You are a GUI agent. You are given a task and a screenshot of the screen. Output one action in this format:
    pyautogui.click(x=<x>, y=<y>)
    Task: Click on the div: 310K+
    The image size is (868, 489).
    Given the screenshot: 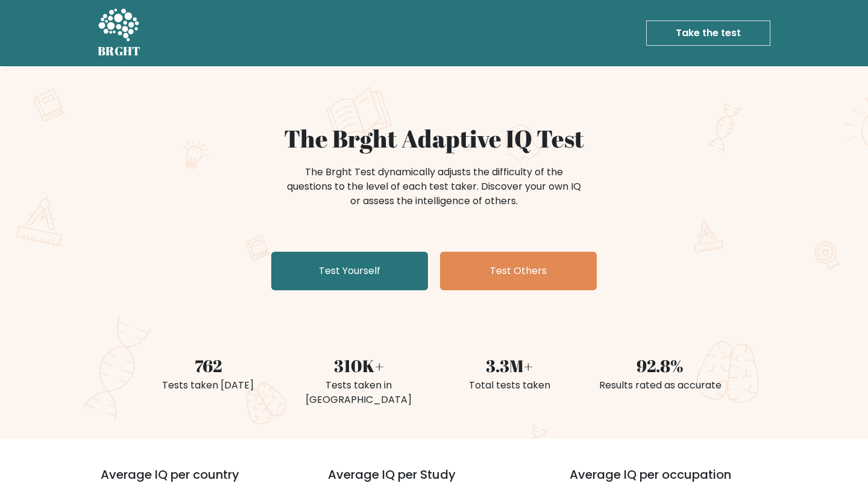 What is the action you would take?
    pyautogui.click(x=359, y=366)
    